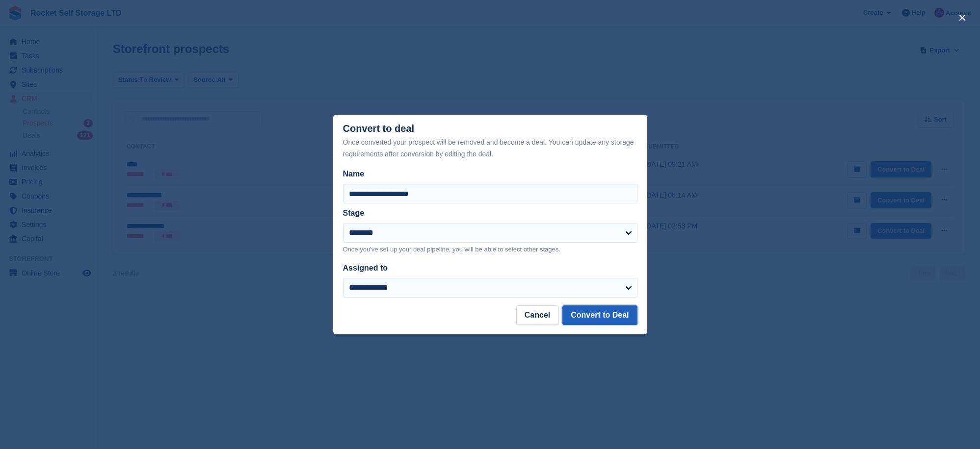 The width and height of the screenshot is (980, 449). I want to click on div: Once converted your prospect will be removed and become a deal. You can update any storage requir..., so click(490, 148).